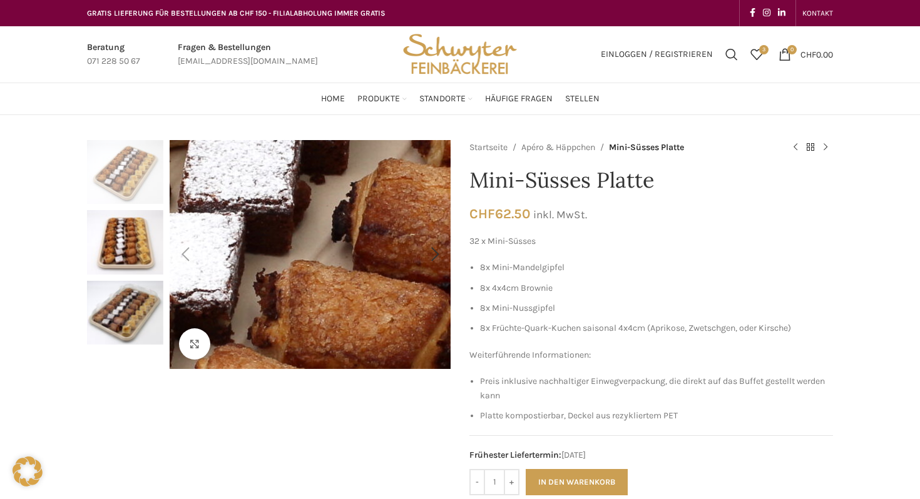 The width and height of the screenshot is (920, 499). I want to click on div: Next slide, so click(435, 255).